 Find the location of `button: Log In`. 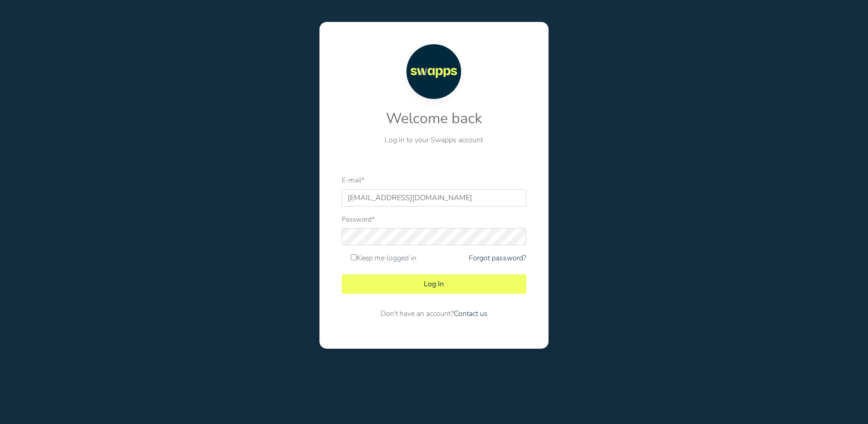

button: Log In is located at coordinates (434, 284).